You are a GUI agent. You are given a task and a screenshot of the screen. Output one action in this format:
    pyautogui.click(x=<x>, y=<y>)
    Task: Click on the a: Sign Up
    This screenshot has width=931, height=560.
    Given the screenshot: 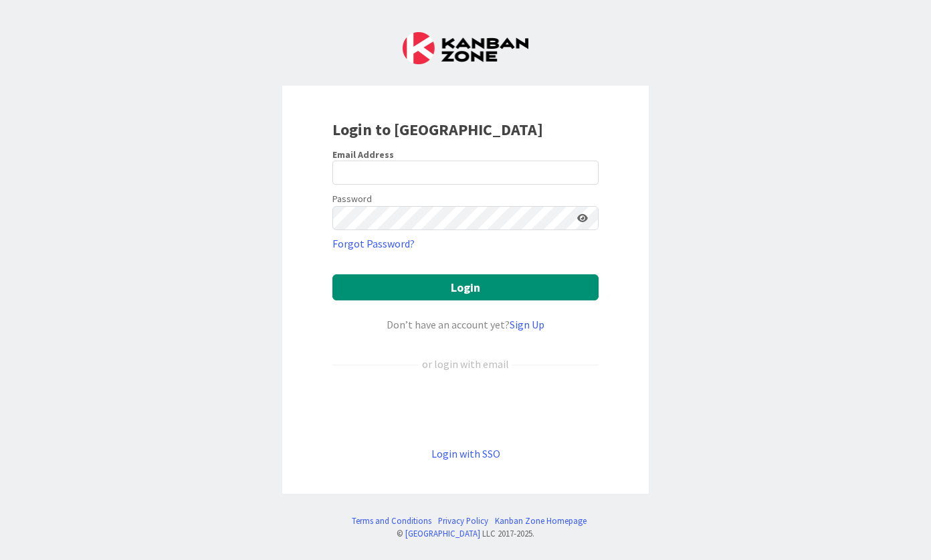 What is the action you would take?
    pyautogui.click(x=527, y=325)
    